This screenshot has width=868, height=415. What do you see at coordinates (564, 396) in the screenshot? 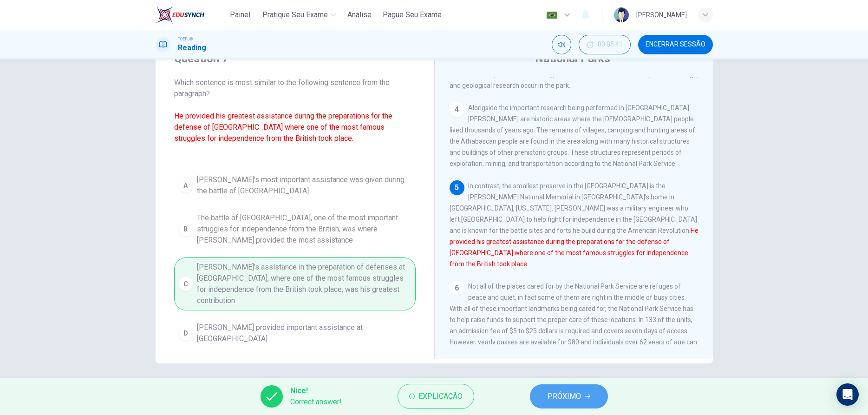
I see `span: PRÓXIMO` at bounding box center [564, 396].